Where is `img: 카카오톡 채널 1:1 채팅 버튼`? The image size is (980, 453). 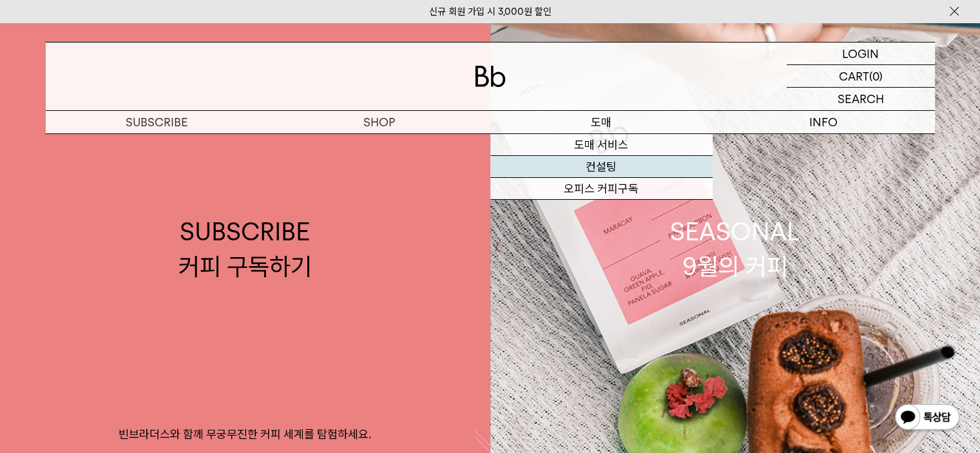
img: 카카오톡 채널 1:1 채팅 버튼 is located at coordinates (927, 418).